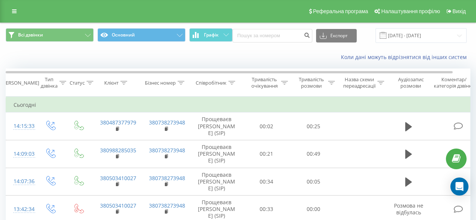 This screenshot has height=220, width=476. Describe the element at coordinates (314, 182) in the screenshot. I see `td: 00:05` at that location.